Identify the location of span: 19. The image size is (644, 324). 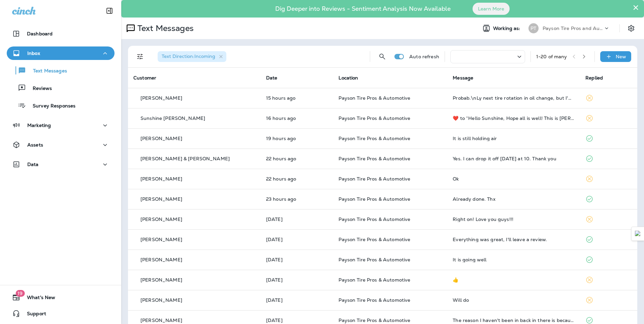
(20, 293).